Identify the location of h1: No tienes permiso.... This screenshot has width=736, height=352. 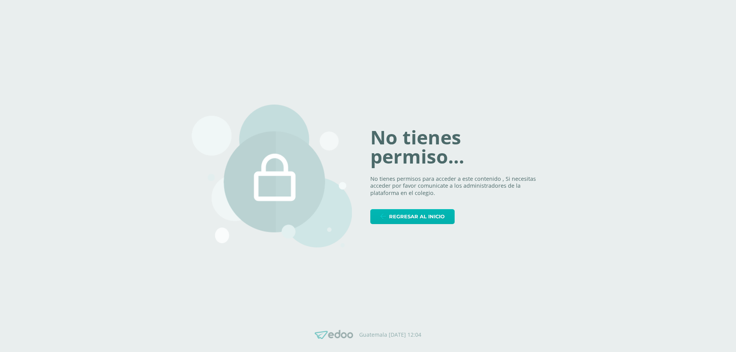
(458, 147).